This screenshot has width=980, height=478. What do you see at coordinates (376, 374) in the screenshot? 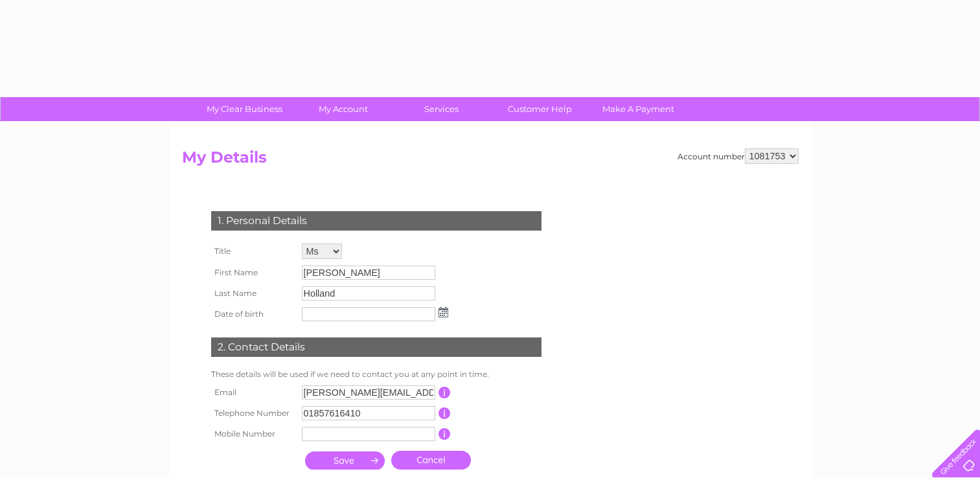
I see `td: These details will be used if we need to contact you at any point in time.` at bounding box center [376, 374].